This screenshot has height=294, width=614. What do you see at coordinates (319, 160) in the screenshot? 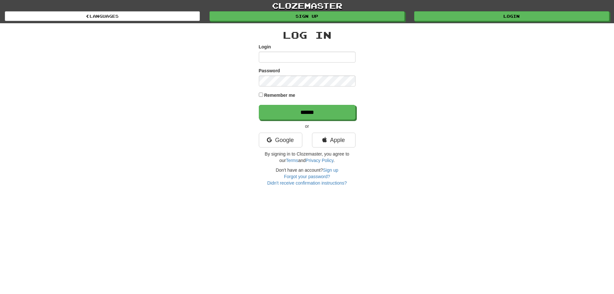
I see `a: Privacy Policy` at bounding box center [319, 160].